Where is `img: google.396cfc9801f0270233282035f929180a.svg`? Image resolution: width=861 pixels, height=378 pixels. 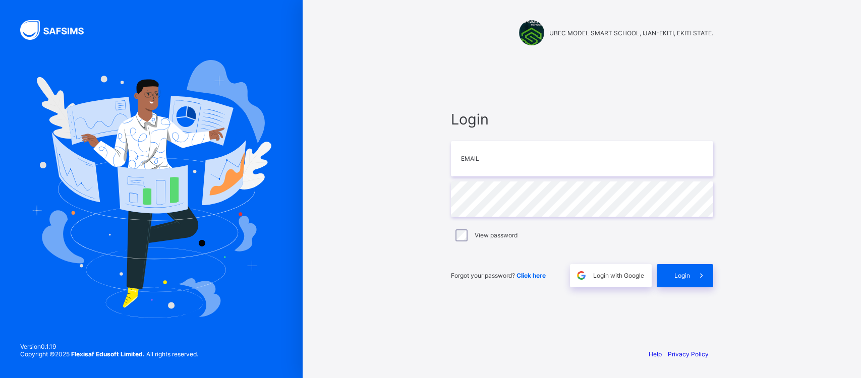
img: google.396cfc9801f0270233282035f929180a.svg is located at coordinates (581, 275).